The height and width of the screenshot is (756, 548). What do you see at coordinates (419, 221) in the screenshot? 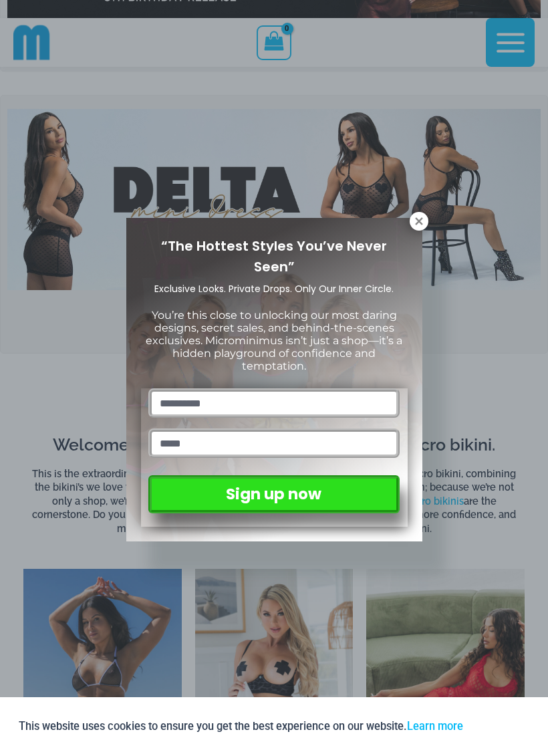
I see `button: Close` at bounding box center [419, 221].